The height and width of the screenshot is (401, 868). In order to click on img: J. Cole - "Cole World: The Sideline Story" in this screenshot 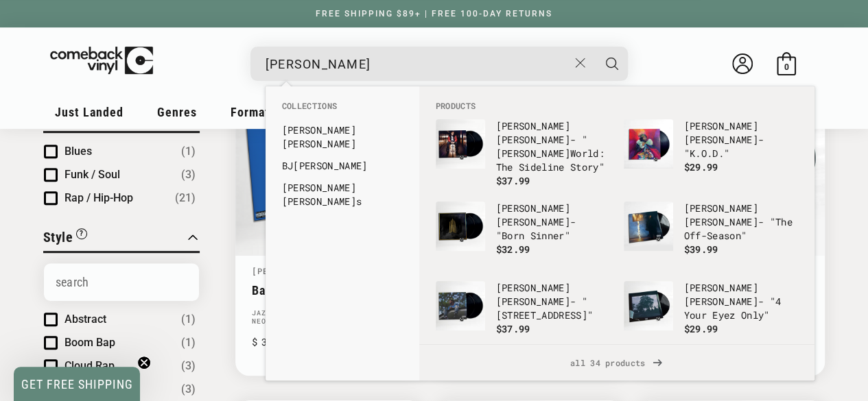, I will do `click(461, 144)`.